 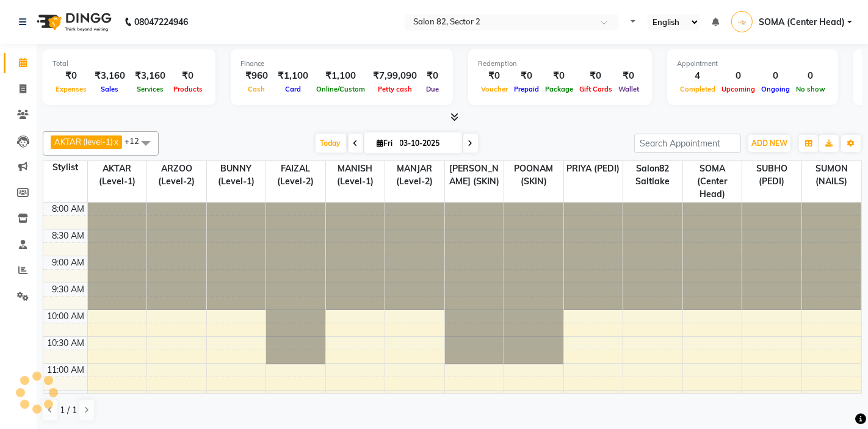 I want to click on span: Today, so click(x=331, y=143).